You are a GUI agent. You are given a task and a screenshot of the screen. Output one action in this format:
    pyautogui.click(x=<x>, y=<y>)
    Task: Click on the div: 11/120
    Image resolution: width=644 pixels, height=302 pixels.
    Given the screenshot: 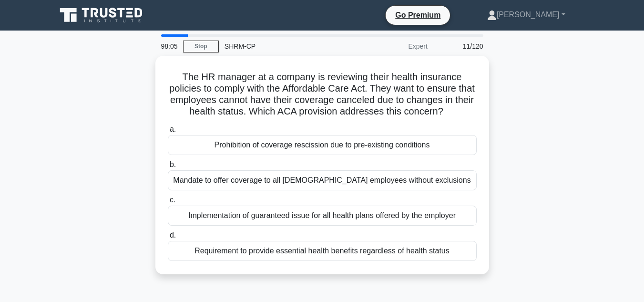 What is the action you would take?
    pyautogui.click(x=461, y=46)
    